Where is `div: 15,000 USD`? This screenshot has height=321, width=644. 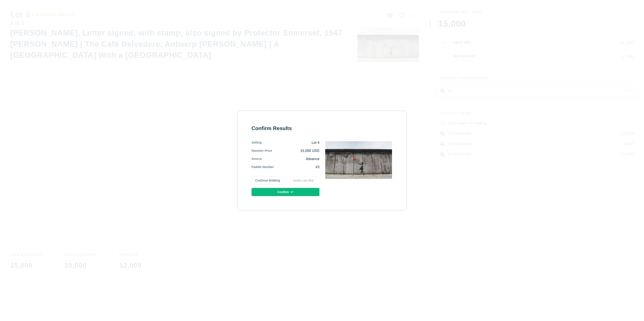
div: 15,000 USD is located at coordinates (296, 151).